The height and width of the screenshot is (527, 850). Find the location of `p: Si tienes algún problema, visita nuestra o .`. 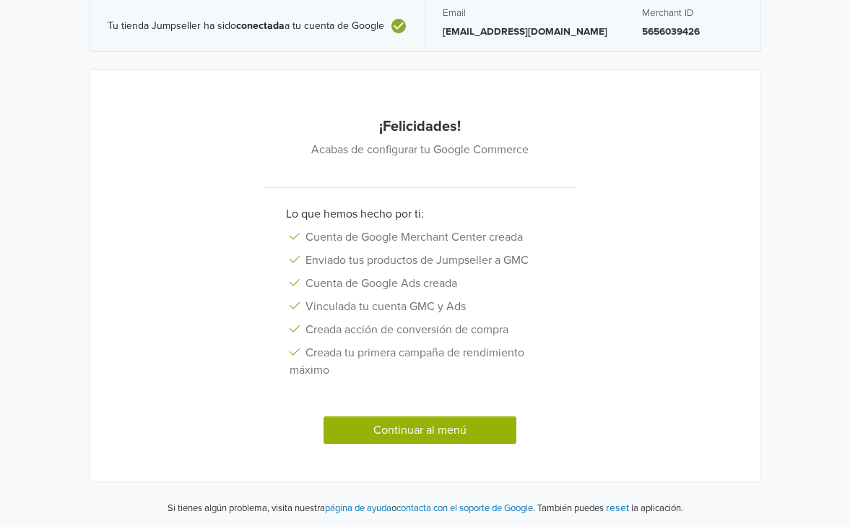

p: Si tienes algún problema, visita nuestra o . is located at coordinates (351, 509).